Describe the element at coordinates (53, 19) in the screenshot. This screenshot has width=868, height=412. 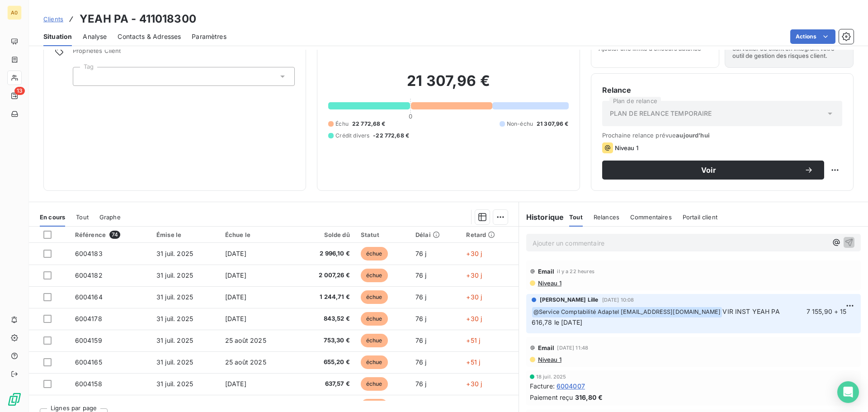
I see `a: Clients` at that location.